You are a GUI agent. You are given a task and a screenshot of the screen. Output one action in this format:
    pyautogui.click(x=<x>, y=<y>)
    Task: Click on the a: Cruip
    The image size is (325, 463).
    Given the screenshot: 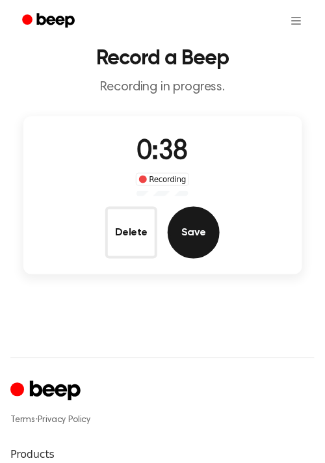 What is the action you would take?
    pyautogui.click(x=47, y=392)
    